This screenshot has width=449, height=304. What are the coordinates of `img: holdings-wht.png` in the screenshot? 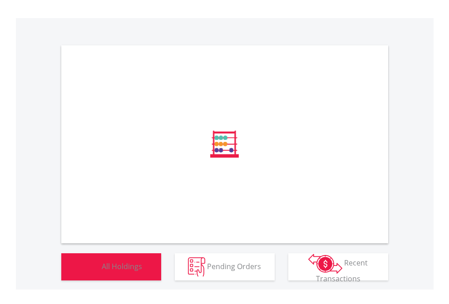 It's located at (90, 267).